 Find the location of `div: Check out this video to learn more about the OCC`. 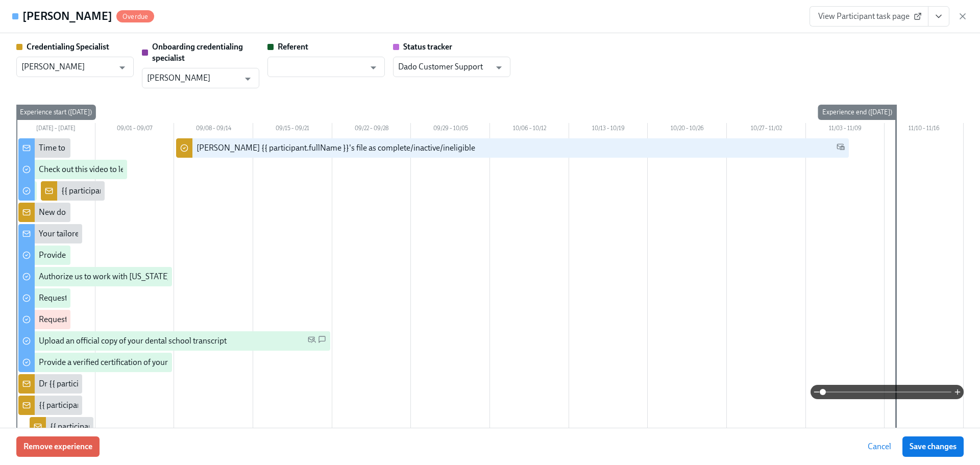

div: Check out this video to learn more about the OCC is located at coordinates (124, 170).